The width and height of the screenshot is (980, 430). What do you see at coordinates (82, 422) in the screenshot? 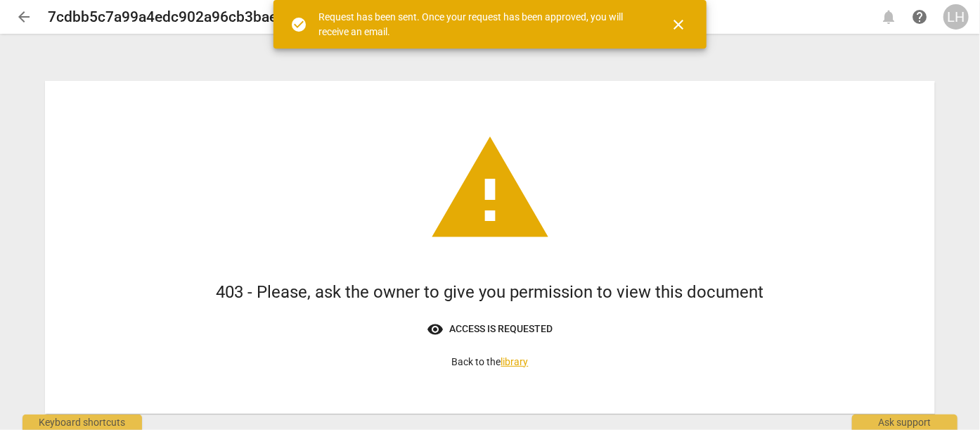
I see `div: Keyboard shortcuts` at bounding box center [82, 422].